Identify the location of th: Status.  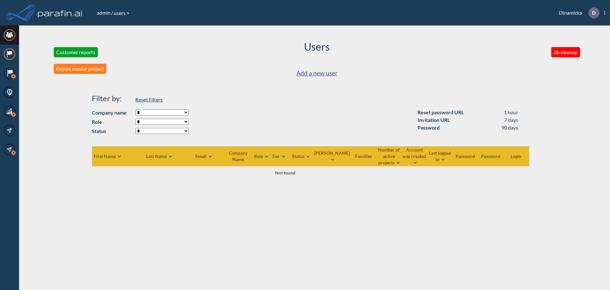
(301, 156).